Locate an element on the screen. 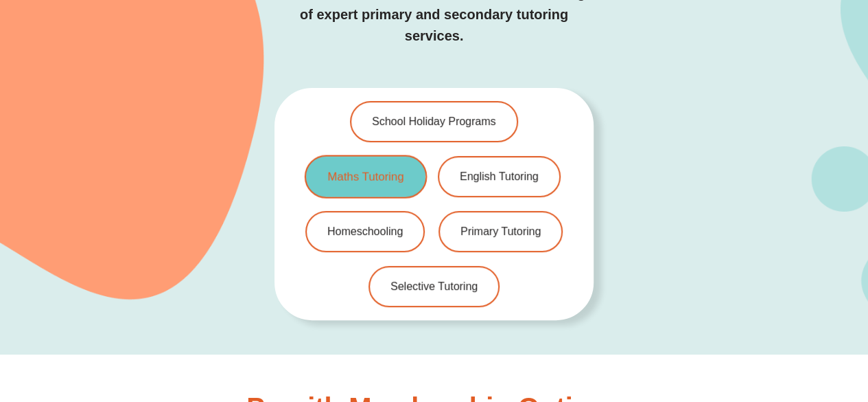 The height and width of the screenshot is (402, 868). span: School Holiday Programs is located at coordinates (434, 122).